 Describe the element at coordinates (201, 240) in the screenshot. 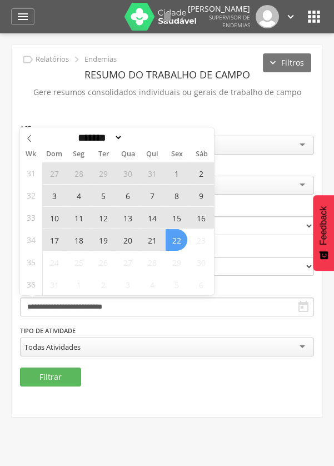

I see `span: Agosto 23, 2025` at that location.